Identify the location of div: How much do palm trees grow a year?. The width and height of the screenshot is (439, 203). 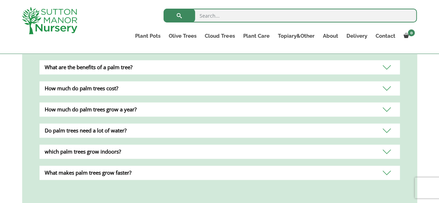
(220, 109).